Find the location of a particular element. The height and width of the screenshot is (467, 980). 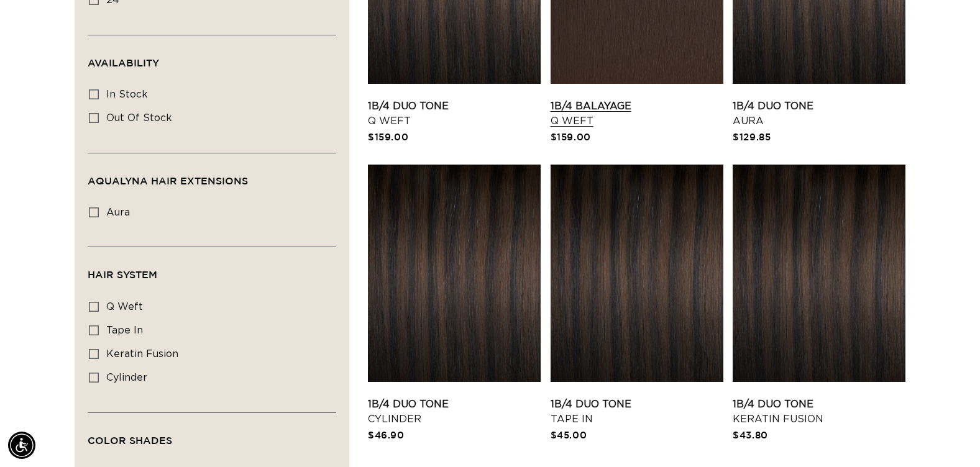

span: Out of stock is located at coordinates (139, 118).